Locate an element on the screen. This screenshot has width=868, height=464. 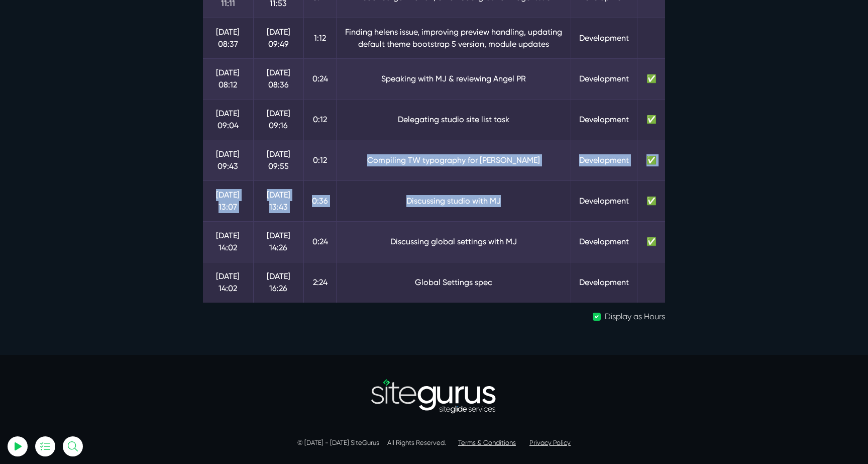
td: Discussing global settings with MJ is located at coordinates (454, 241).